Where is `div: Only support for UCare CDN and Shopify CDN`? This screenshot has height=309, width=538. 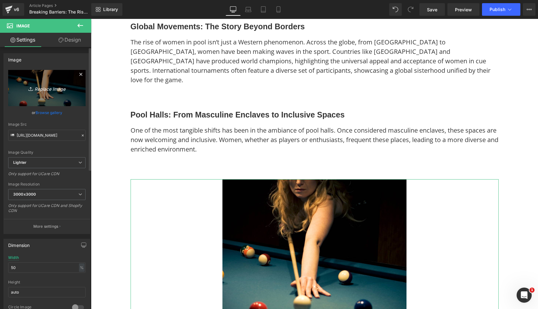 div: Only support for UCare CDN and Shopify CDN is located at coordinates (47, 210).